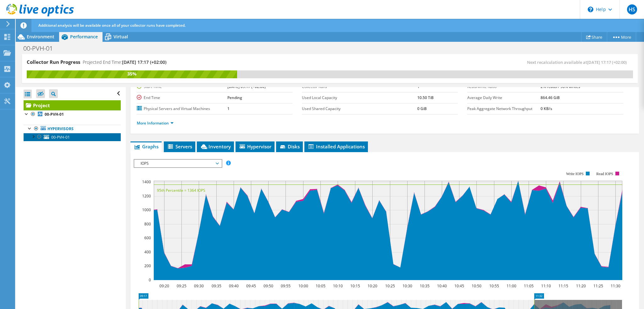 This screenshot has width=644, height=309. Describe the element at coordinates (251, 285) in the screenshot. I see `text: 09:45` at that location.